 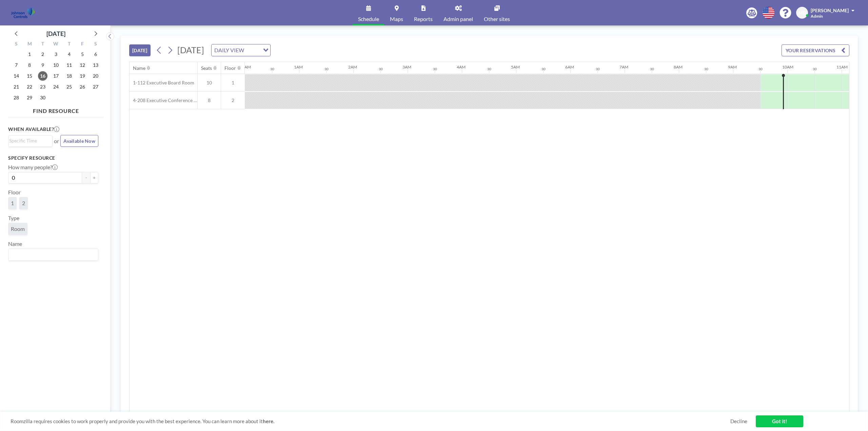 I want to click on span: Thursday, September 11, 2025, so click(x=70, y=65).